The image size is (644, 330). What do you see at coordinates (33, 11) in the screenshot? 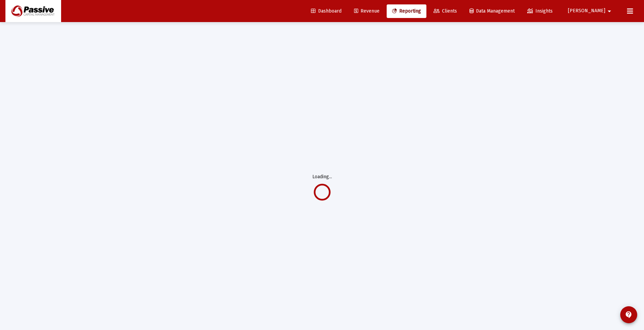
I see `img: Dashboard` at bounding box center [33, 11].